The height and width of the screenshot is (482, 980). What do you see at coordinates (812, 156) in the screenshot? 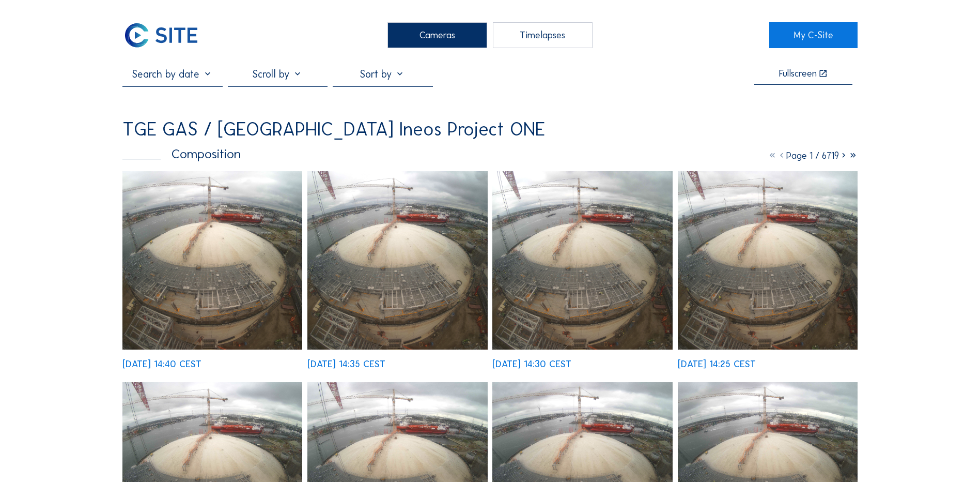
I see `span: Page 1 / 6719` at bounding box center [812, 156].